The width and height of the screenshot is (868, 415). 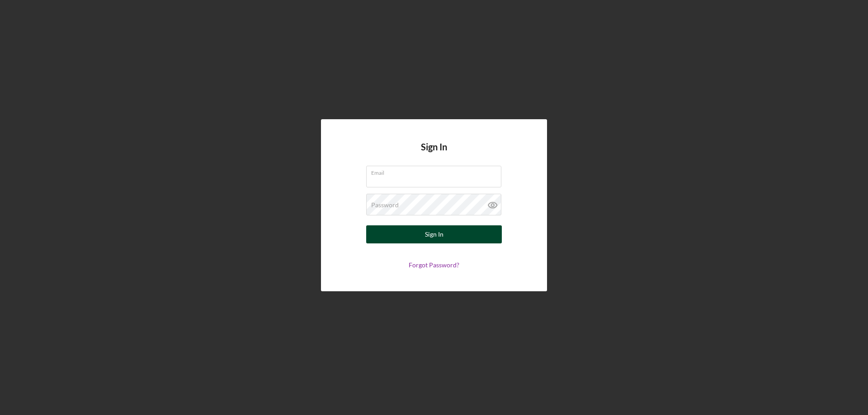 I want to click on h4: Sign In, so click(x=434, y=154).